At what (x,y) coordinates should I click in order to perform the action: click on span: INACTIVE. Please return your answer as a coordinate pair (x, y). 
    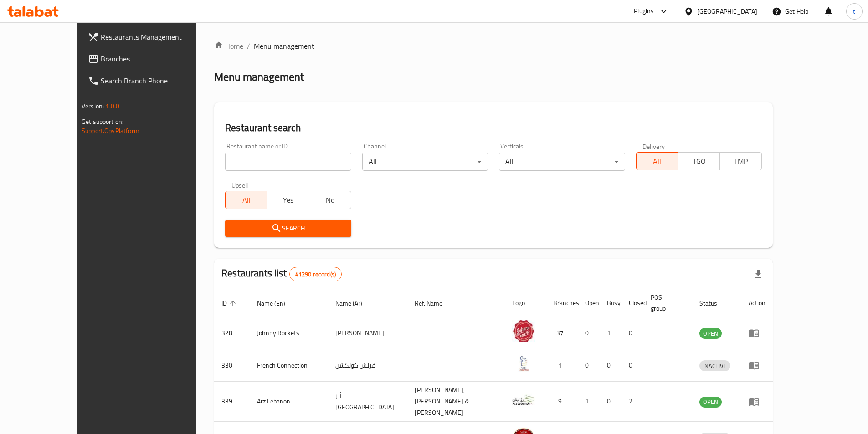
    Looking at the image, I should click on (715, 366).